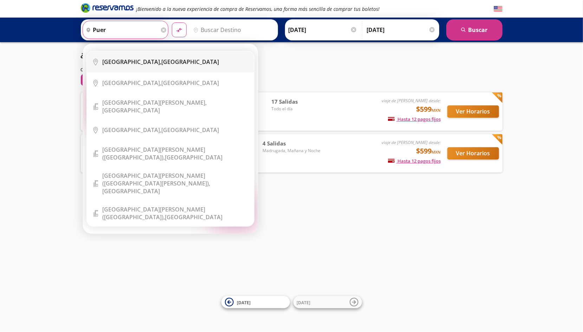  I want to click on p: Ordenar por, so click(93, 70).